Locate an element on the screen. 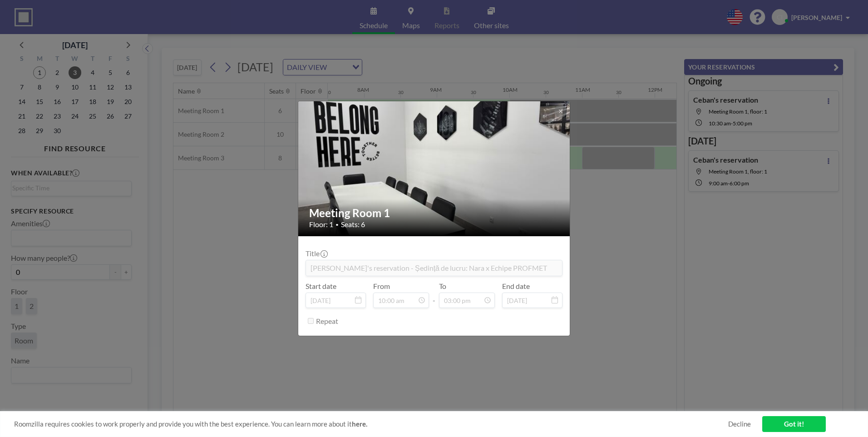 This screenshot has width=868, height=437. a: Got it! is located at coordinates (794, 424).